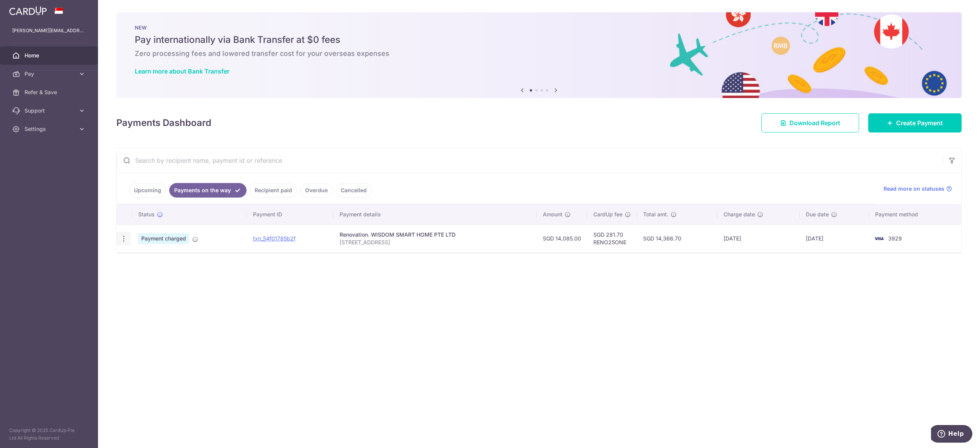 The width and height of the screenshot is (980, 448). Describe the element at coordinates (164, 239) in the screenshot. I see `span: Payment charged` at that location.